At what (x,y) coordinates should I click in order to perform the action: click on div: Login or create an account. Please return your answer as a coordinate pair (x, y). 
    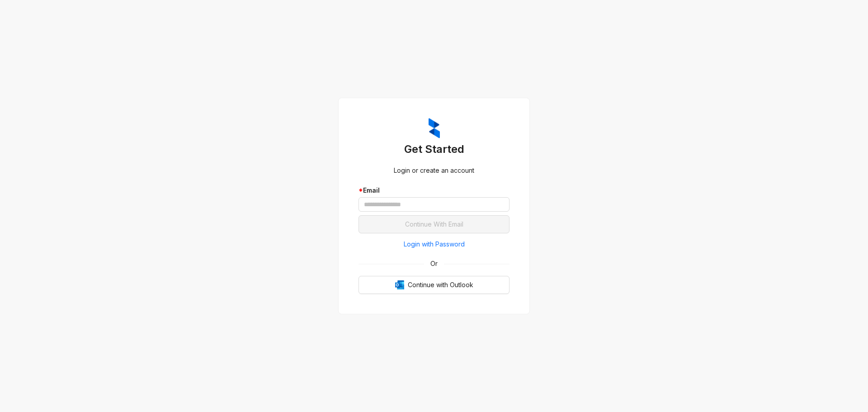
    Looking at the image, I should click on (434, 170).